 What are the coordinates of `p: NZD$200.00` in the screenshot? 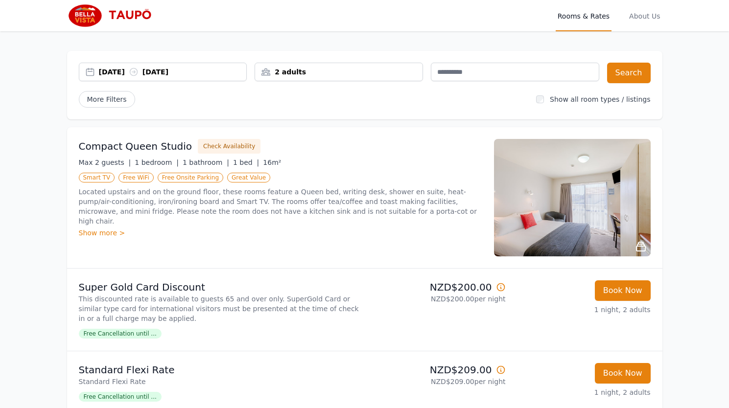 It's located at (437, 287).